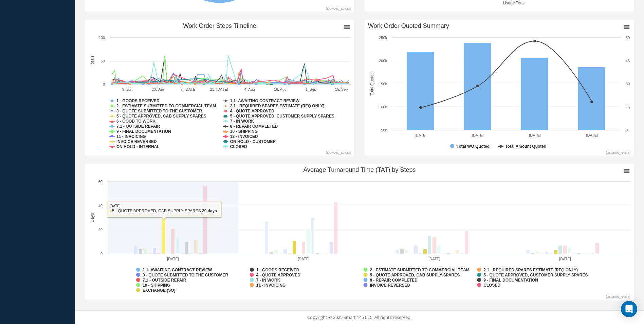  I want to click on text: 40, so click(100, 206).